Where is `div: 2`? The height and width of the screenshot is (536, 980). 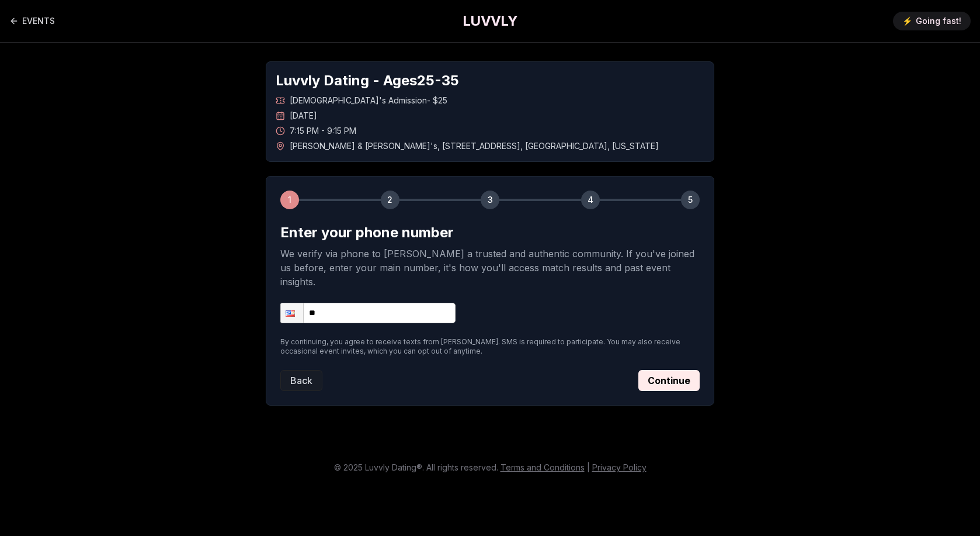 div: 2 is located at coordinates (390, 200).